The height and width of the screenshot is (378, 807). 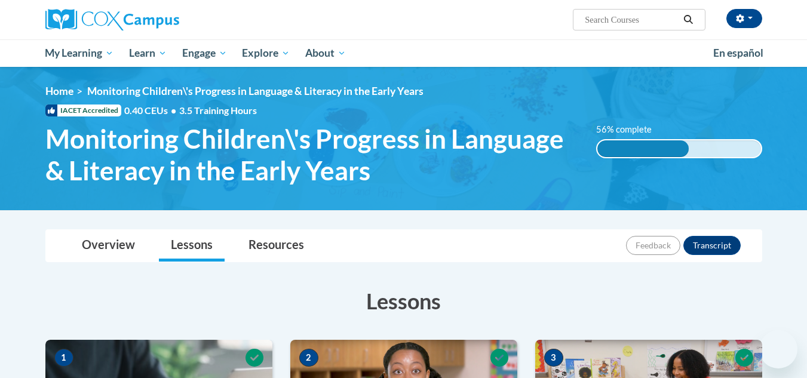 I want to click on span: En español, so click(x=739, y=53).